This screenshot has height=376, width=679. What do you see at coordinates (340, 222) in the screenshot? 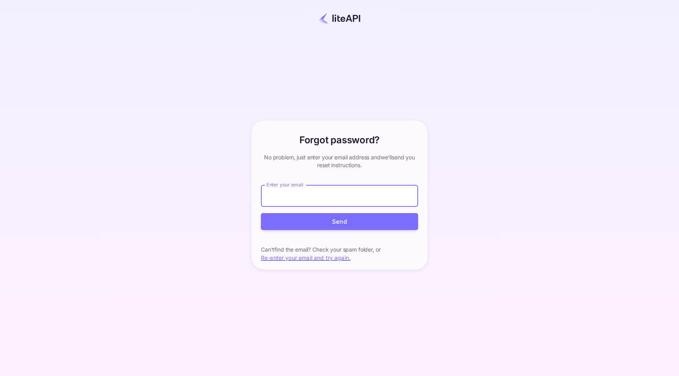
I see `button: Send` at bounding box center [340, 222].